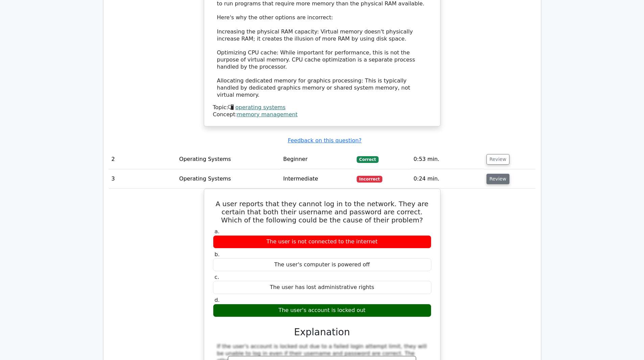 The width and height of the screenshot is (644, 360). Describe the element at coordinates (267, 114) in the screenshot. I see `a: memory management` at that location.